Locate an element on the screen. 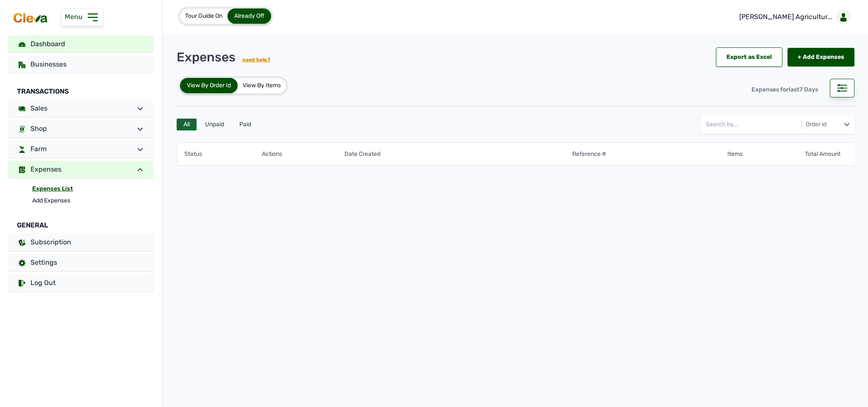 The width and height of the screenshot is (868, 407). span: Farm is located at coordinates (39, 149).